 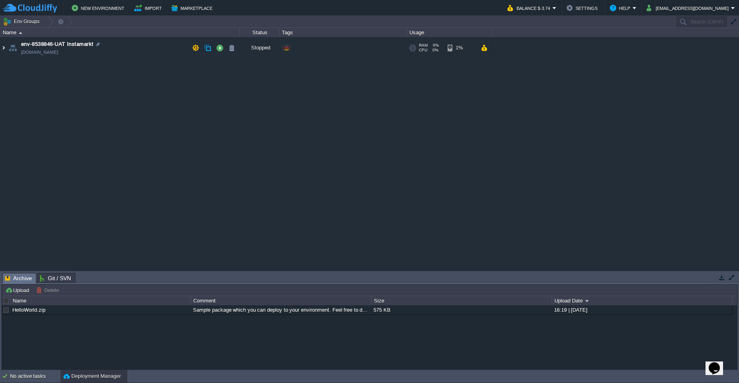 I want to click on button: New Environment, so click(x=99, y=8).